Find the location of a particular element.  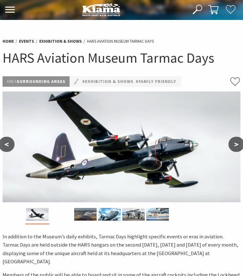

p: Surrounding Areas is located at coordinates (36, 81).